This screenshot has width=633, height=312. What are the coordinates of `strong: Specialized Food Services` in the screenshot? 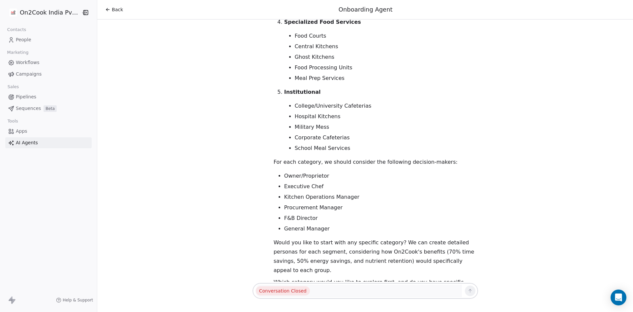 It's located at (322, 22).